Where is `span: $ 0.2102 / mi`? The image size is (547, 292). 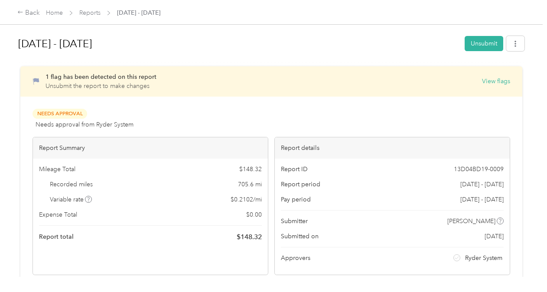 span: $ 0.2102 / mi is located at coordinates (246, 199).